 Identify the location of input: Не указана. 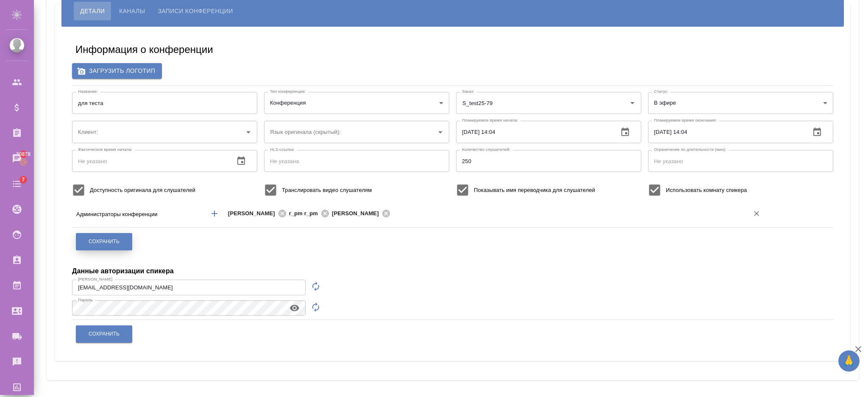
(357, 161).